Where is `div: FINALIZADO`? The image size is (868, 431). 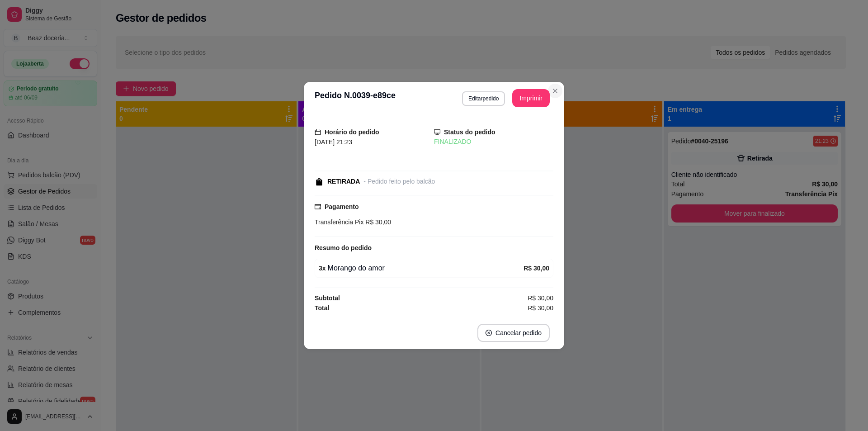 div: FINALIZADO is located at coordinates (493, 142).